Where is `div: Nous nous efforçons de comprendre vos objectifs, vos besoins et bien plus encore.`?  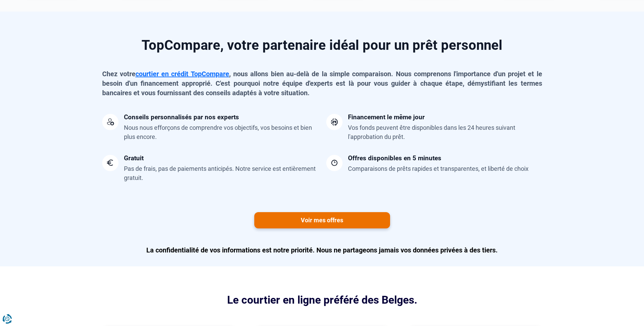 div: Nous nous efforçons de comprendre vos objectifs, vos besoins et bien plus encore. is located at coordinates (221, 132).